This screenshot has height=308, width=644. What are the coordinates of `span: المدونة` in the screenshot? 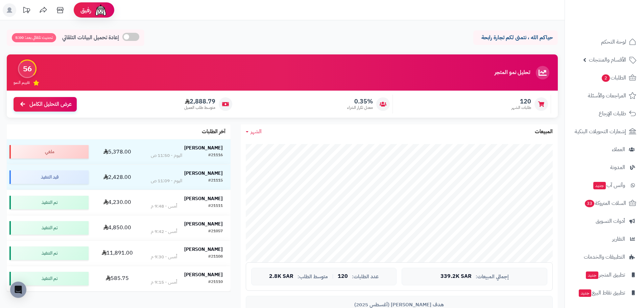 It's located at (617, 167).